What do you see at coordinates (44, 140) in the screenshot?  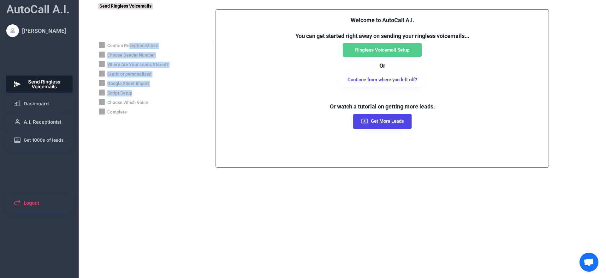 I see `span: Get 1000s of leads` at bounding box center [44, 140].